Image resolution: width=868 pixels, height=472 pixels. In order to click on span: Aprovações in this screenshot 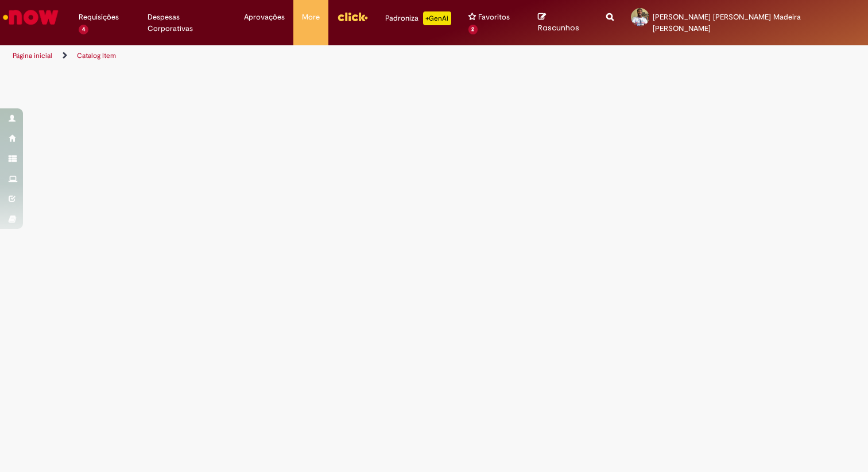, I will do `click(264, 17)`.